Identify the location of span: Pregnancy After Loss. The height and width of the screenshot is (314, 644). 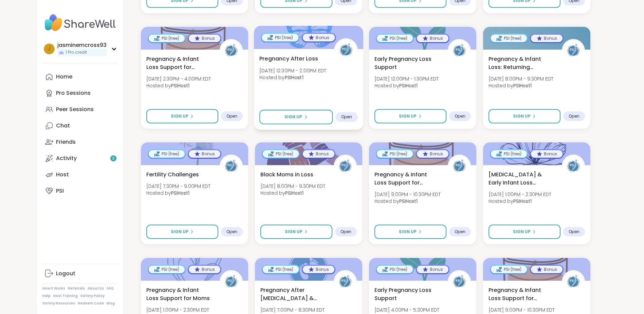
(289, 59).